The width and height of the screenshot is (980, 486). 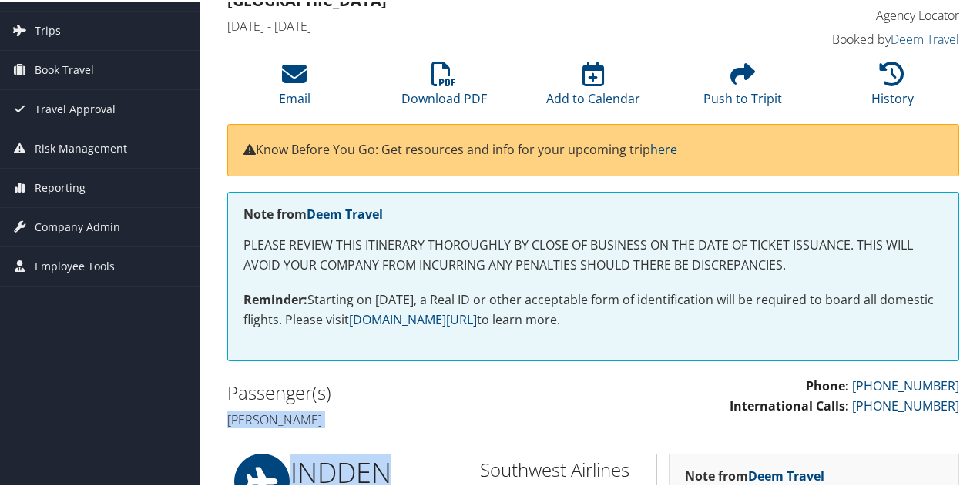 What do you see at coordinates (75, 108) in the screenshot?
I see `span: Travel Approval` at bounding box center [75, 108].